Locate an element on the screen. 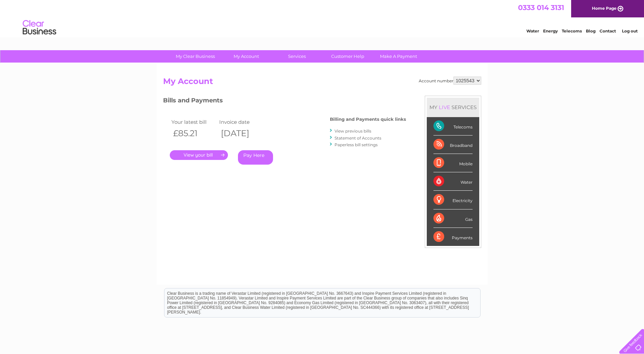 The height and width of the screenshot is (354, 644). h4: Billing and Payments quick links is located at coordinates (368, 119).